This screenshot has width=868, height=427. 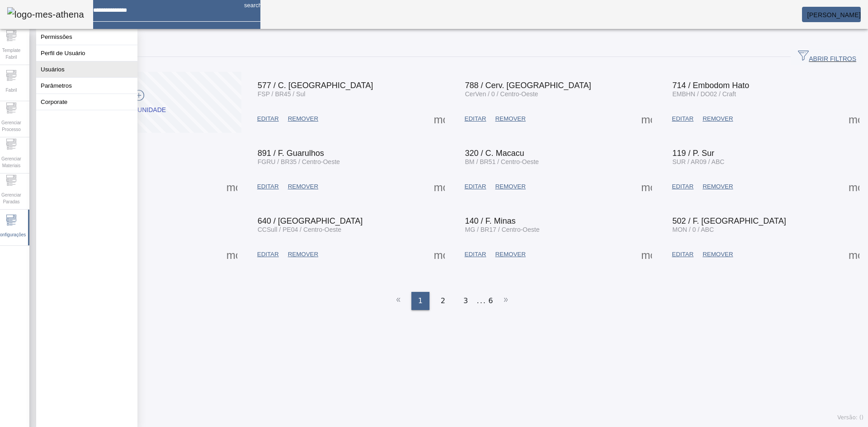 I want to click on span: CerVen / 0 / Centro-Oeste, so click(x=502, y=94).